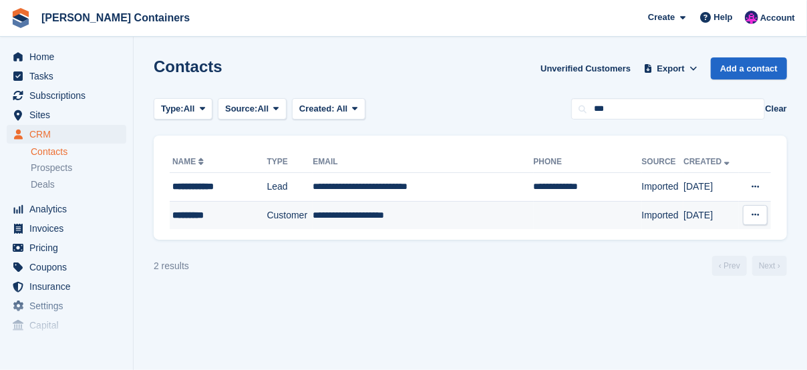 This screenshot has height=370, width=807. Describe the element at coordinates (69, 115) in the screenshot. I see `span: Sites` at that location.